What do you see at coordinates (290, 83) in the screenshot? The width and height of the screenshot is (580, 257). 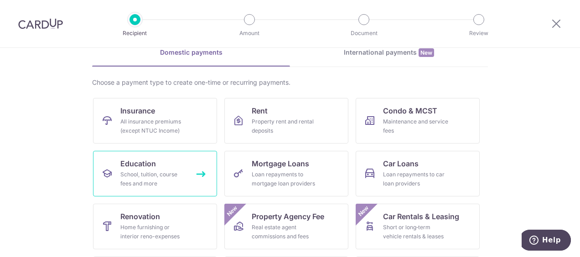 I see `div: Choose a payment type to create one-time or recurring payments.` at bounding box center [290, 83].